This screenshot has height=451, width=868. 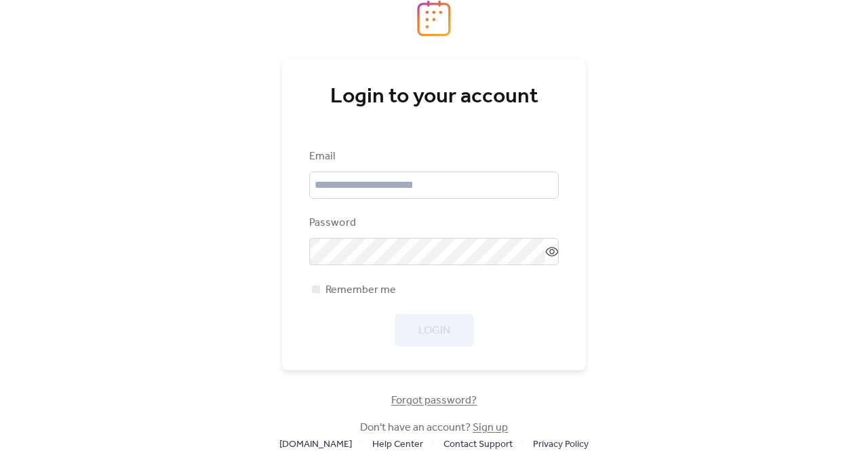 I want to click on div: Login to your account, so click(x=434, y=97).